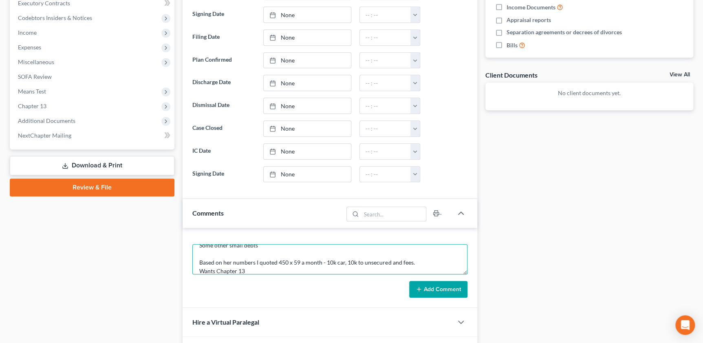  I want to click on span: Comments, so click(208, 212).